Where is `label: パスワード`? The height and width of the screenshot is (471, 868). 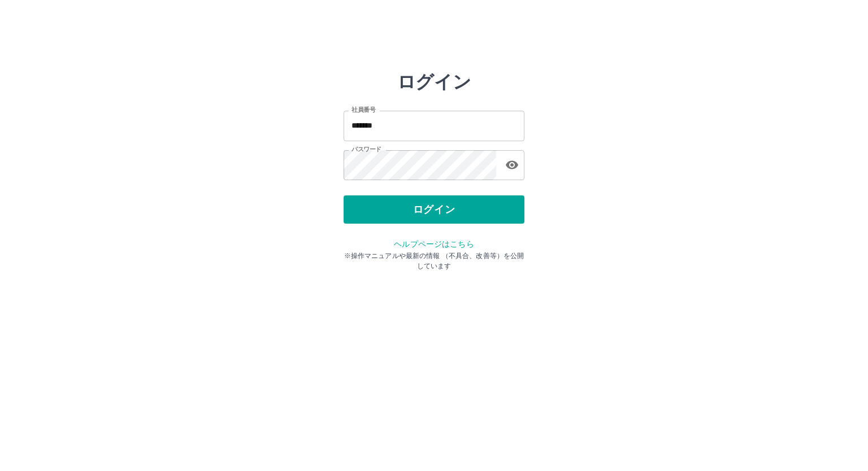 label: パスワード is located at coordinates (366, 149).